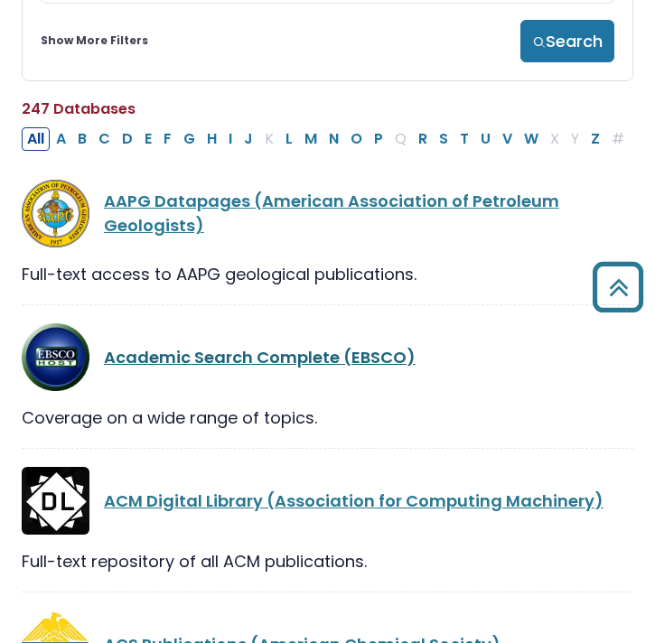 The height and width of the screenshot is (643, 655). I want to click on a: Back to Top, so click(618, 286).